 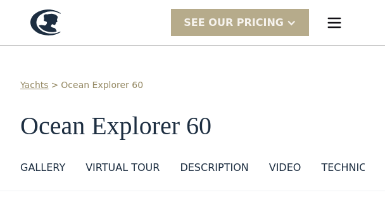 I want to click on div: DESCRIPTION, so click(x=214, y=168).